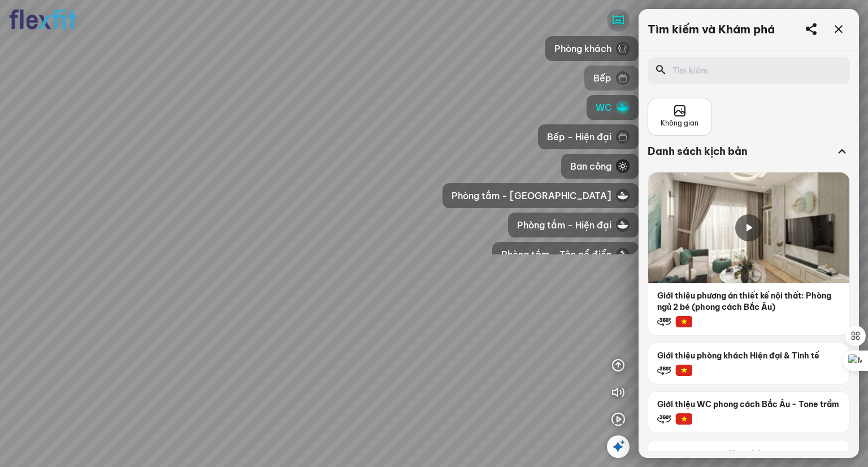  I want to click on input: Tìm kiếm, so click(752, 71).